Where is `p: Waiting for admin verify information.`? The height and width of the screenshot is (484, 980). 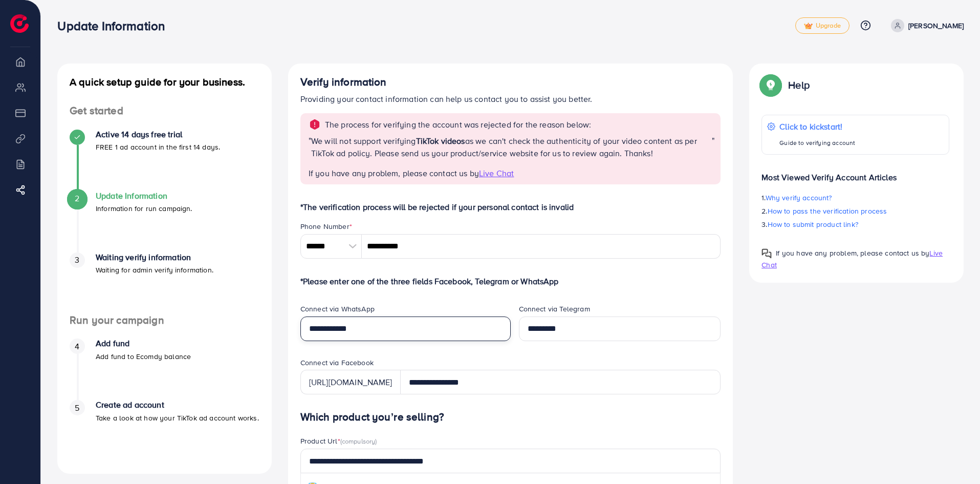 p: Waiting for admin verify information. is located at coordinates (155, 270).